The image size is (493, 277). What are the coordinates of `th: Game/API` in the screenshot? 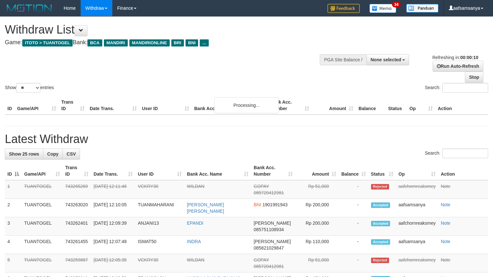 It's located at (36, 105).